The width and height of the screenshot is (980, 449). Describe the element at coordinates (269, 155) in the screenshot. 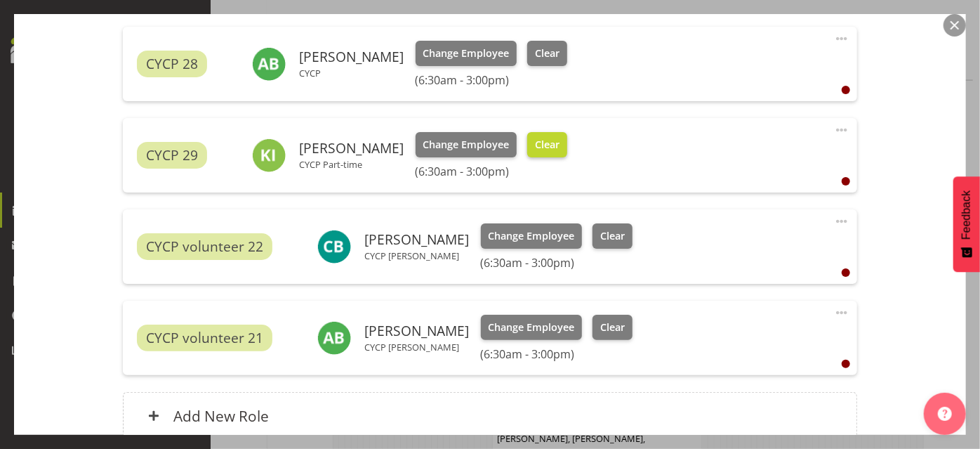

I see `img: kate-inwood10942.jpg` at that location.